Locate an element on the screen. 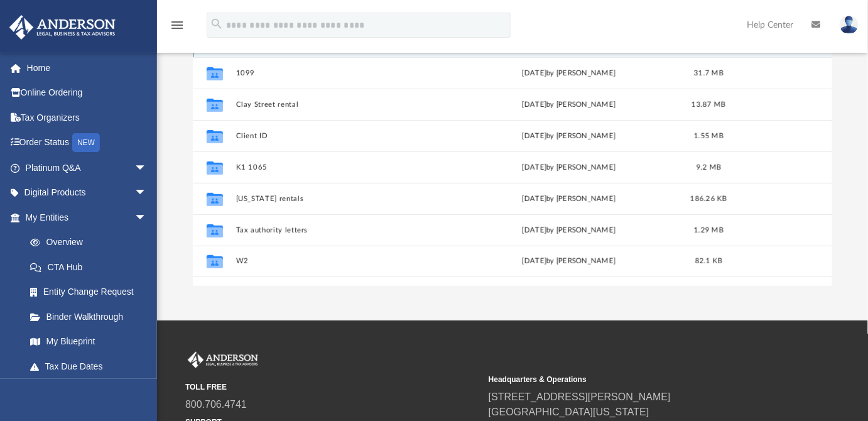 The height and width of the screenshot is (421, 868). a: CTA Hub is located at coordinates (92, 267).